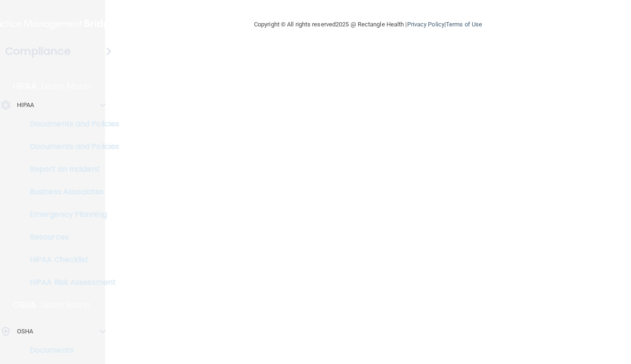 The width and height of the screenshot is (631, 364). I want to click on a: Privacy Policy, so click(425, 24).